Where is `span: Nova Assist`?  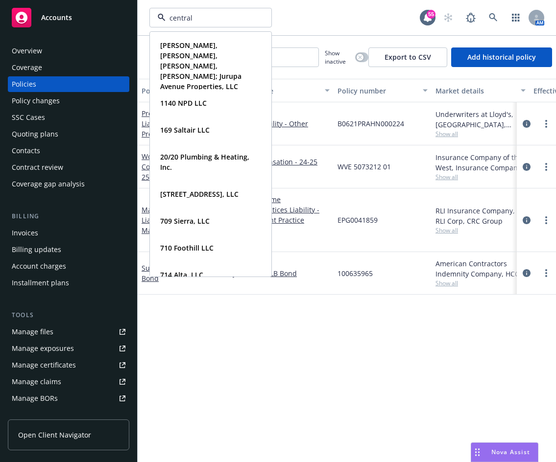
span: Nova Assist is located at coordinates (510, 452).